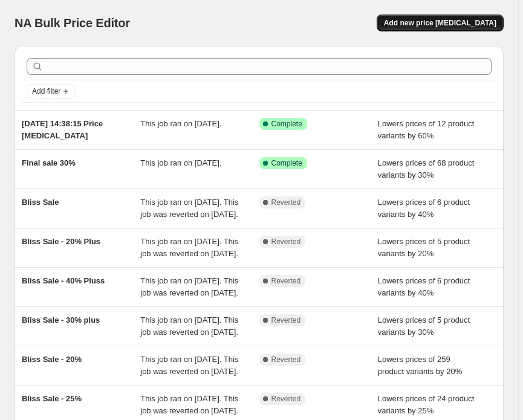  I want to click on span: Lowers prices of 68 product variants by 30%, so click(426, 168).